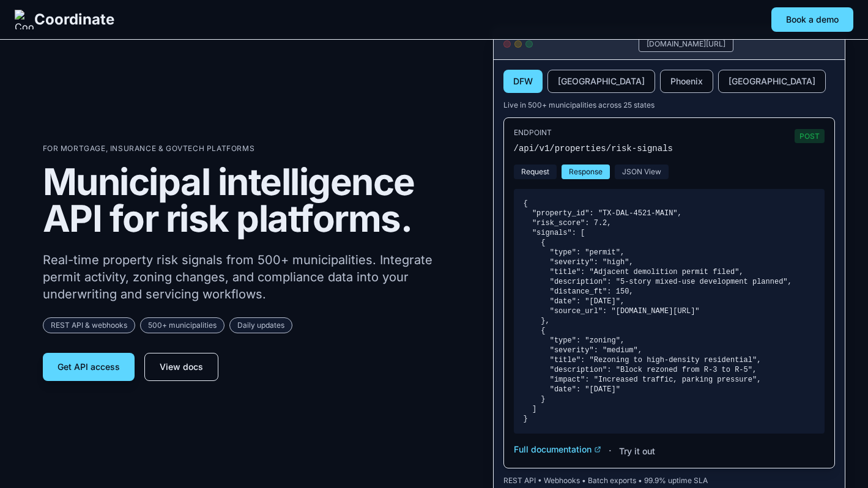 The width and height of the screenshot is (868, 488). Describe the element at coordinates (25, 19) in the screenshot. I see `img: Coordinate` at that location.